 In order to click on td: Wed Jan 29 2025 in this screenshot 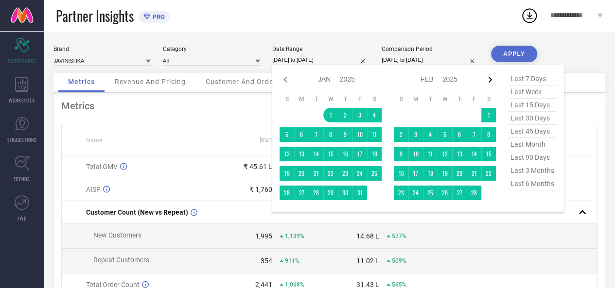, I will do `click(331, 193)`.